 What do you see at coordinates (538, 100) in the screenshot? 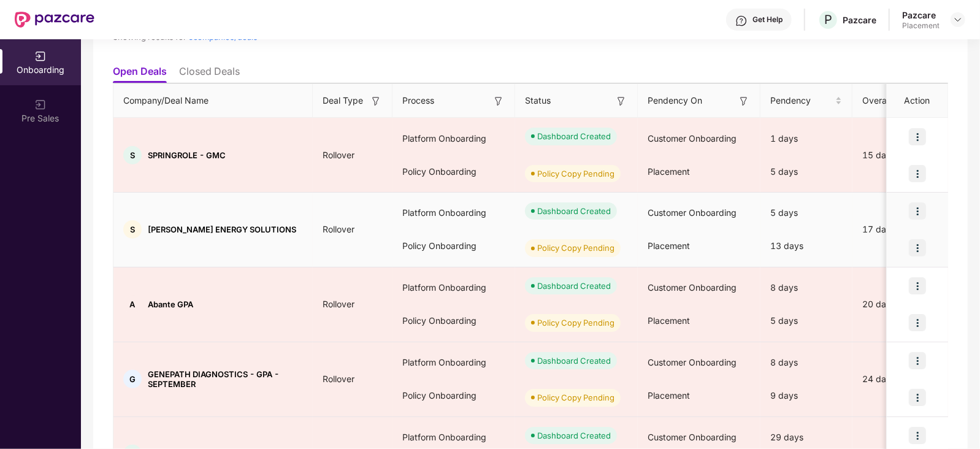
I see `span: Status` at bounding box center [538, 100].